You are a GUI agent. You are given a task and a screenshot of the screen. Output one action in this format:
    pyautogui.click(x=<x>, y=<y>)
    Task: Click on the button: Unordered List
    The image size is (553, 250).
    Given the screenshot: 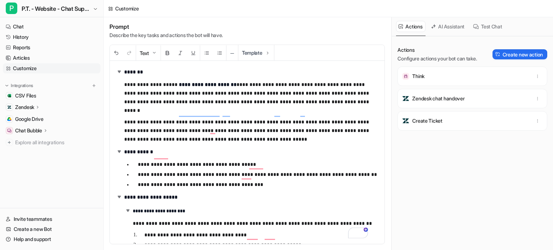 What is the action you would take?
    pyautogui.click(x=207, y=53)
    